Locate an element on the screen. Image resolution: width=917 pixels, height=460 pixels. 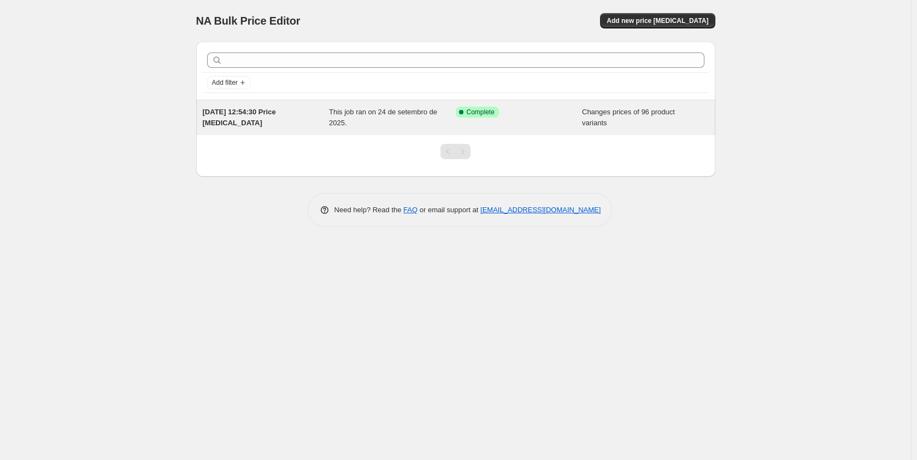
span: Complete is located at coordinates (481, 112).